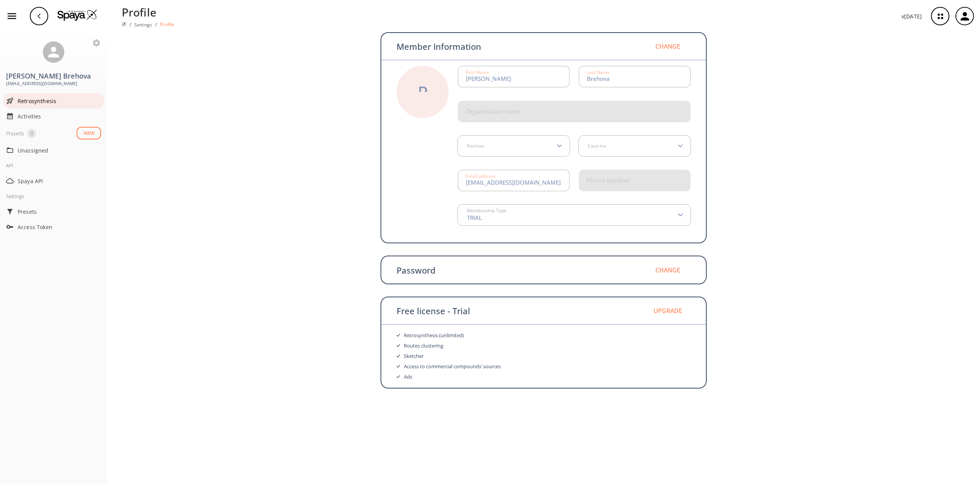 The height and width of the screenshot is (487, 980). What do you see at coordinates (434, 335) in the screenshot?
I see `div: Retrosynthesis (unlimited)` at bounding box center [434, 335].